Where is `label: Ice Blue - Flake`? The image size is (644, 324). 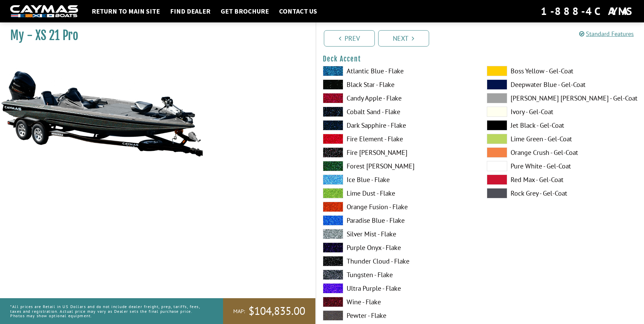 label: Ice Blue - Flake is located at coordinates (398, 180).